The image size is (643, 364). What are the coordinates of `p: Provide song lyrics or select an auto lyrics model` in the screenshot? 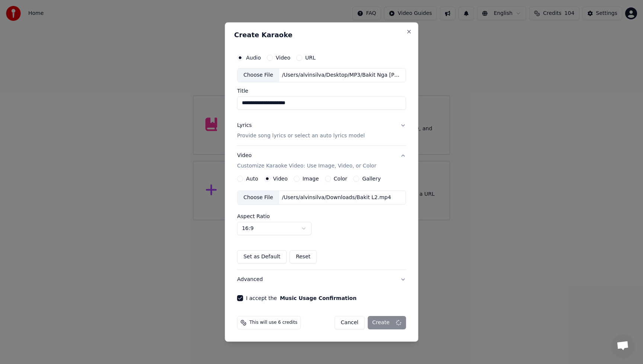 It's located at (301, 136).